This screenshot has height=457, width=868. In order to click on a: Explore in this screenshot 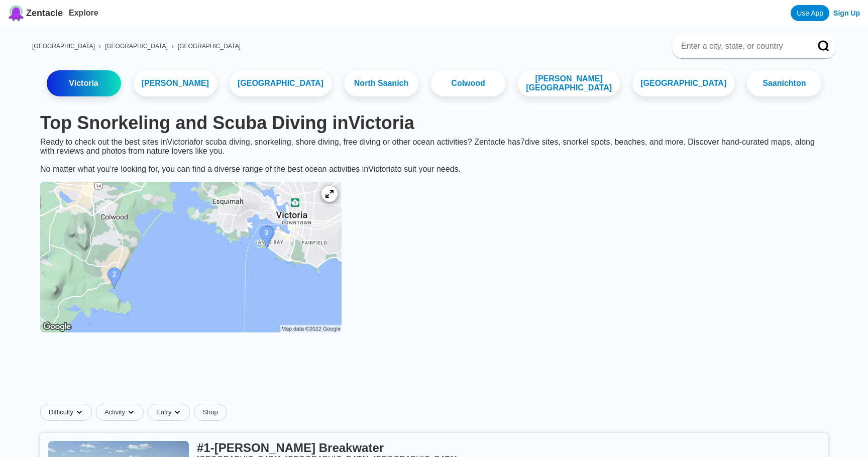, I will do `click(84, 12)`.